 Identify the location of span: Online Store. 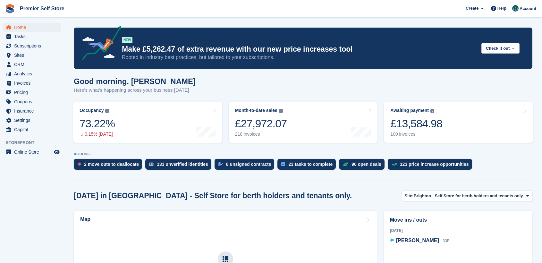
(33, 152).